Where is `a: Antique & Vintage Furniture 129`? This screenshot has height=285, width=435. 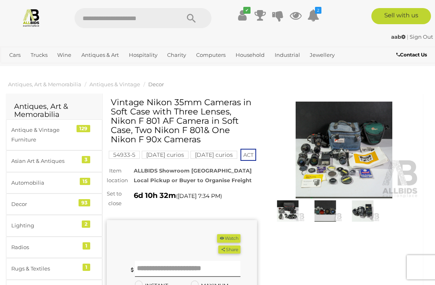
a: Antique & Vintage Furniture 129 is located at coordinates (54, 134).